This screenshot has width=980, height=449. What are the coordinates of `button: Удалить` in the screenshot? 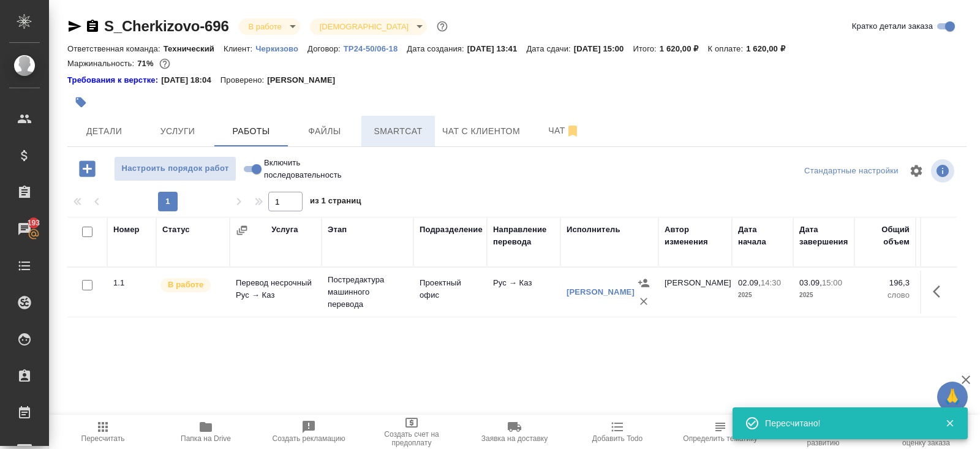 It's located at (644, 301).